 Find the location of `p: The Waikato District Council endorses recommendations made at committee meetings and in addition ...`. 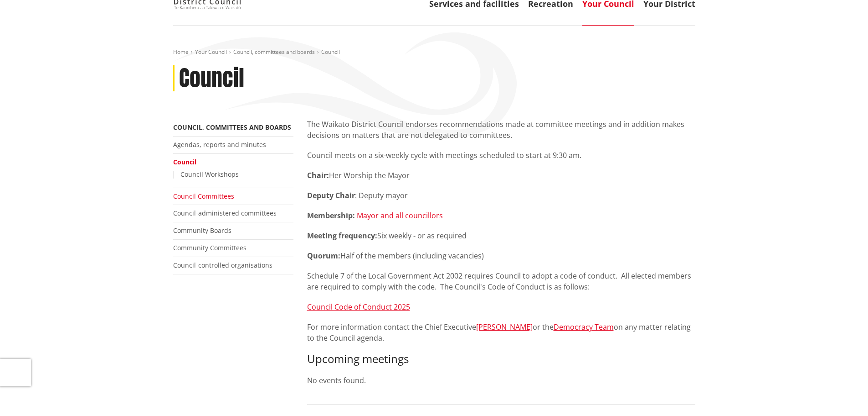

p: The Waikato District Council endorses recommendations made at committee meetings and in addition ... is located at coordinates (501, 130).